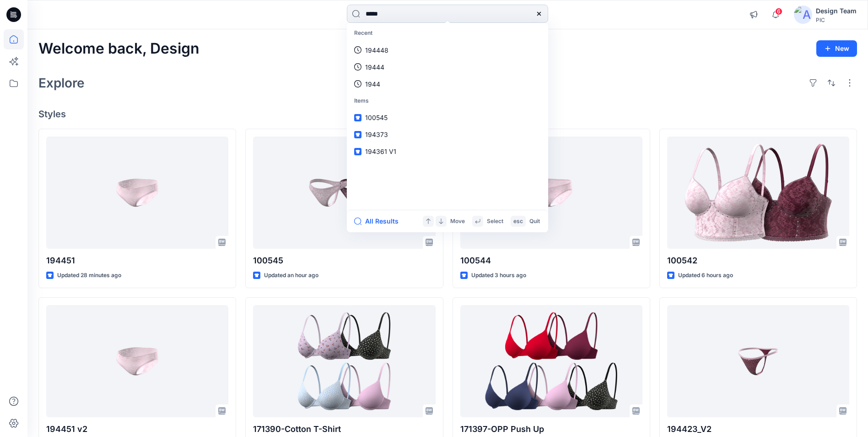 Image resolution: width=868 pixels, height=437 pixels. Describe the element at coordinates (448, 114) in the screenshot. I see `h4: Styles` at that location.